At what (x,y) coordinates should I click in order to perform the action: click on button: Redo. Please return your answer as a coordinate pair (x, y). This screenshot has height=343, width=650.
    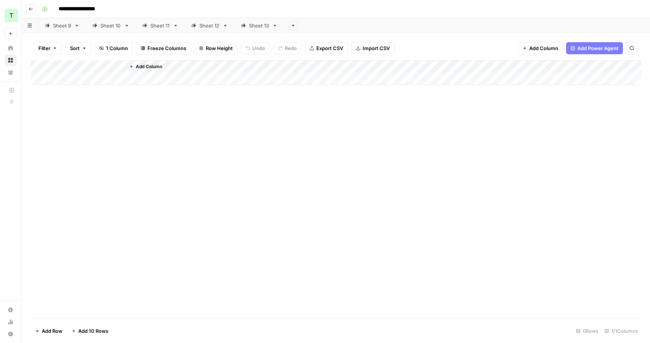
    Looking at the image, I should click on (288, 48).